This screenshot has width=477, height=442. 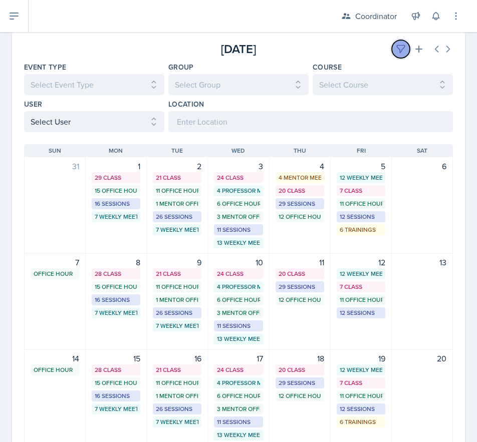 What do you see at coordinates (55, 151) in the screenshot?
I see `span: Sun` at bounding box center [55, 151].